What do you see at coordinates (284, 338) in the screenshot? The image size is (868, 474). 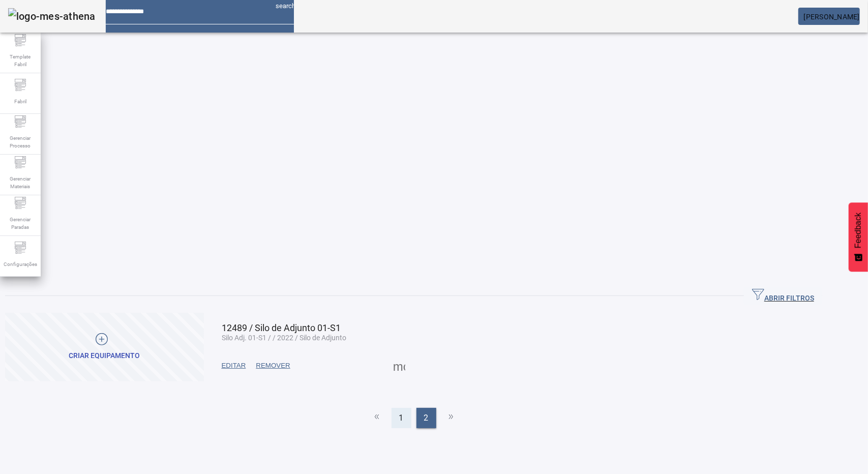 I see `span: Silo Adj. 01-S1 / / 2022 / Silo de Adjunto` at bounding box center [284, 338].